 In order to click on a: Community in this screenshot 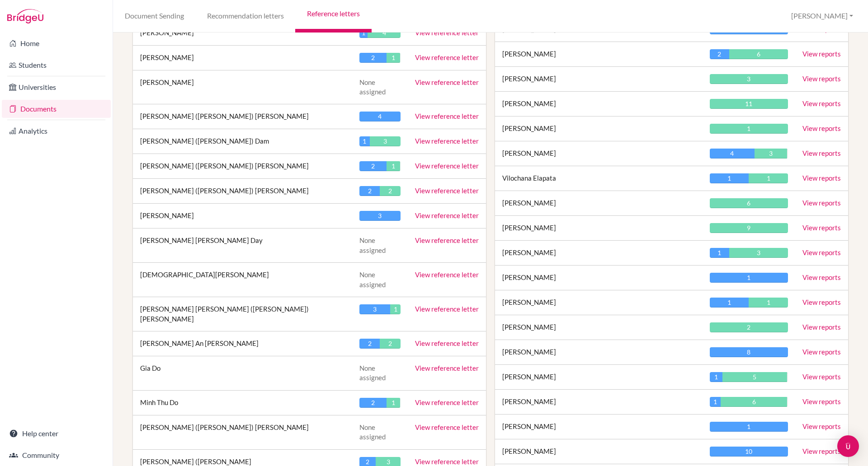, I will do `click(56, 456)`.